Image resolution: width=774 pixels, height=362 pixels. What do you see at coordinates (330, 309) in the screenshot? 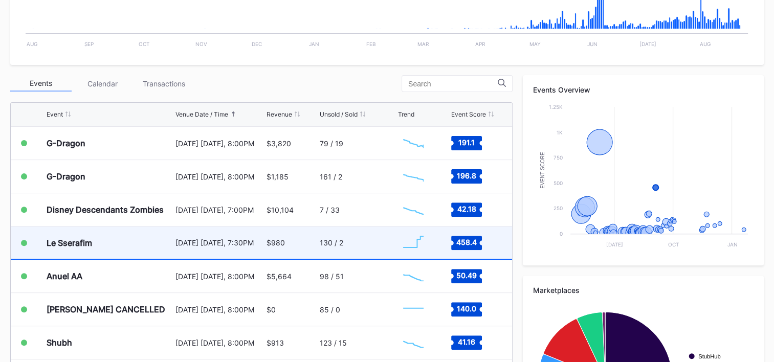
I see `div: 85 / 0` at bounding box center [330, 309].